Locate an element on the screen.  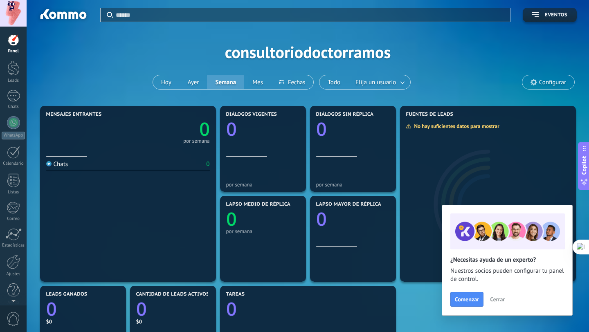
span: Lapso mayor de réplica is located at coordinates (349, 205).